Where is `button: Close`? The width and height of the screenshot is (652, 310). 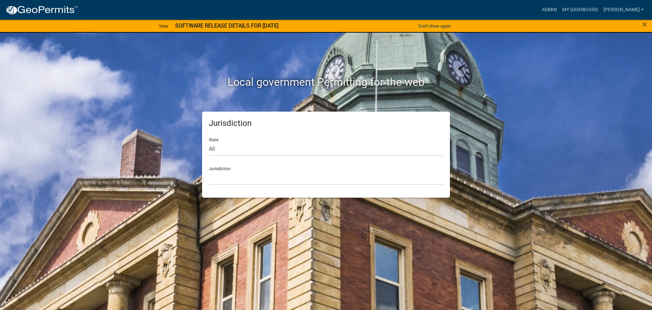 button: Close is located at coordinates (645, 24).